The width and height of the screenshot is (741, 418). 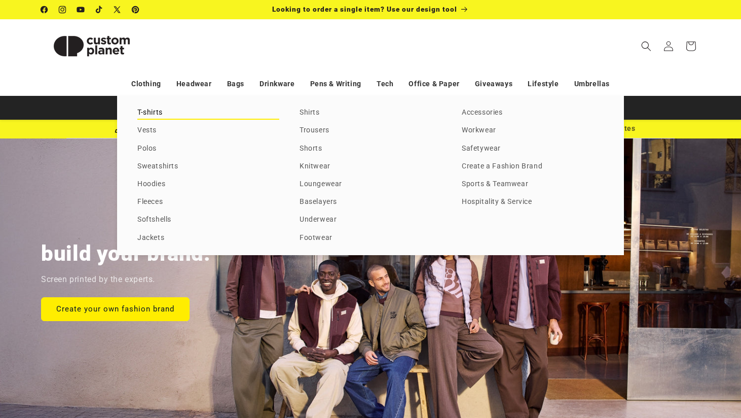 What do you see at coordinates (208, 113) in the screenshot?
I see `a: T-shirts` at bounding box center [208, 113].